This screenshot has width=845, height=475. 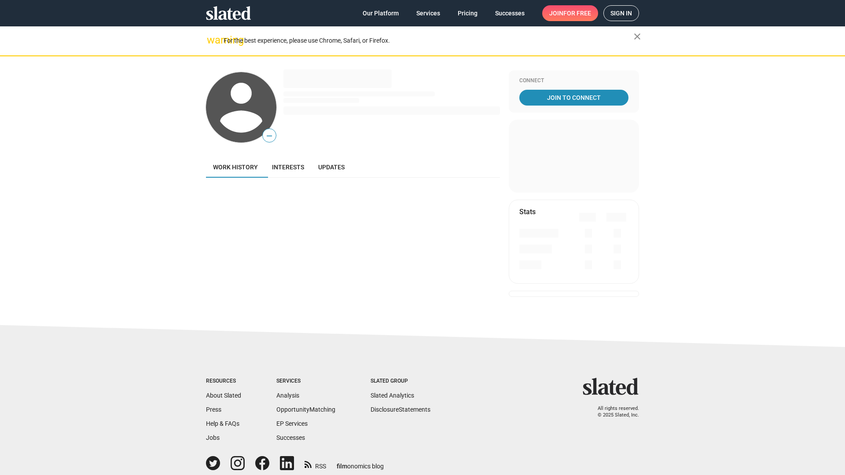 What do you see at coordinates (315, 464) in the screenshot?
I see `a: RSS` at bounding box center [315, 464].